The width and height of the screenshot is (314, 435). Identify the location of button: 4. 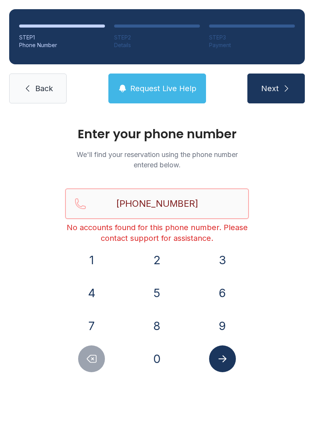
(91, 293).